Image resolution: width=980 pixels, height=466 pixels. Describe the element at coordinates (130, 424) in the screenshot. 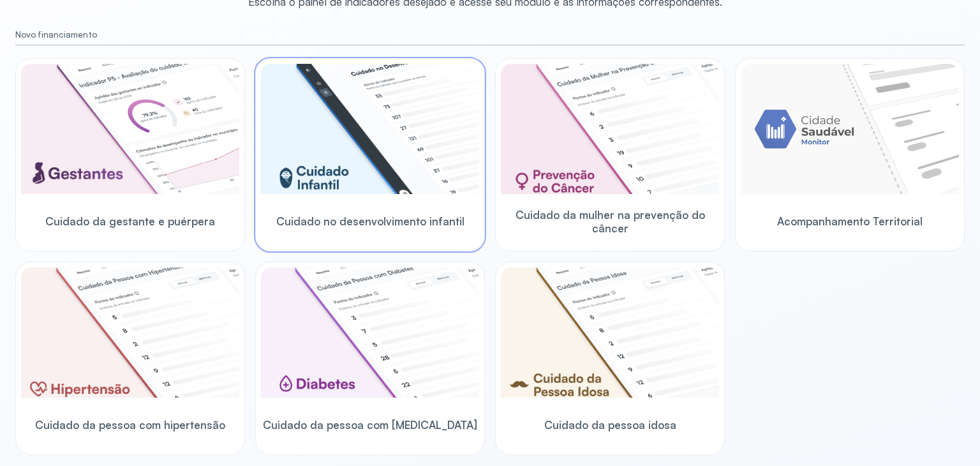

I see `span: Cuidado da pessoa com hipertensão` at that location.